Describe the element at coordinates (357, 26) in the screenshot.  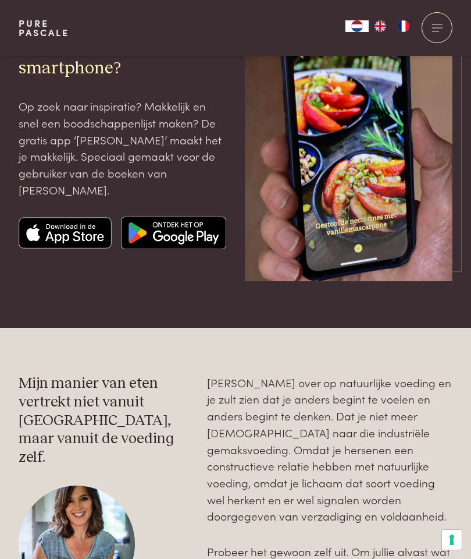
I see `div: Language` at that location.